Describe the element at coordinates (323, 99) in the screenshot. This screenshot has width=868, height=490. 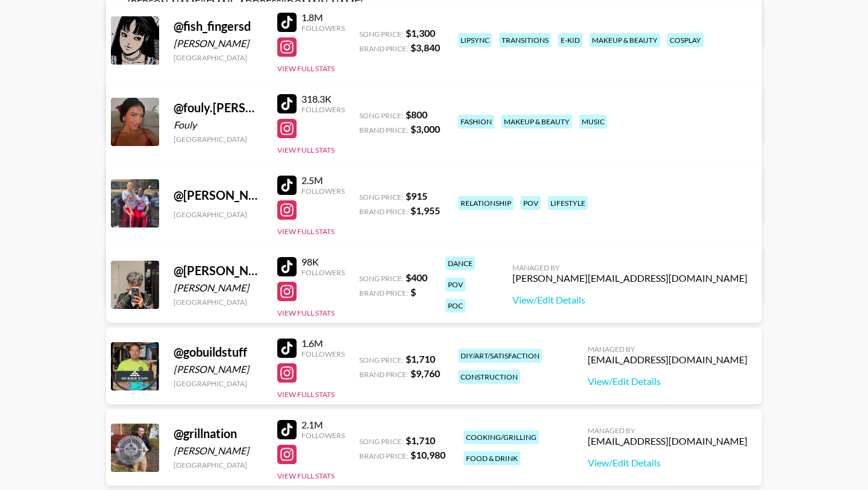
I see `div: 318.3K` at that location.